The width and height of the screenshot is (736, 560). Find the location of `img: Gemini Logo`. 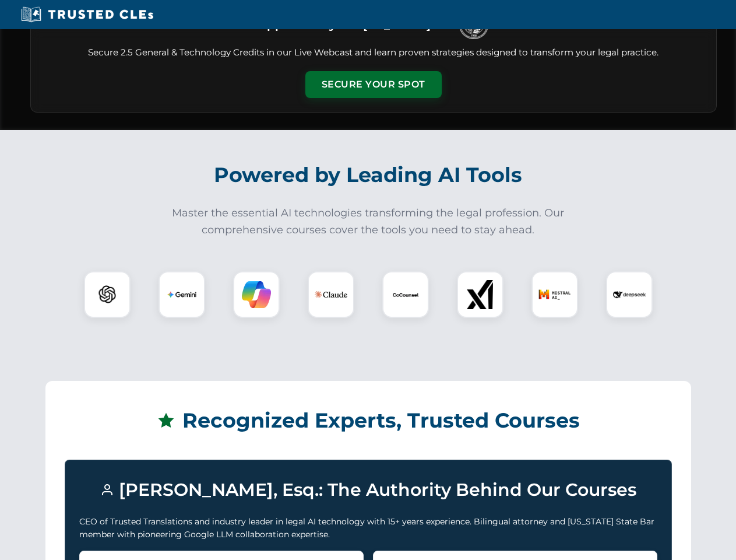

img: Gemini Logo is located at coordinates (181, 294).